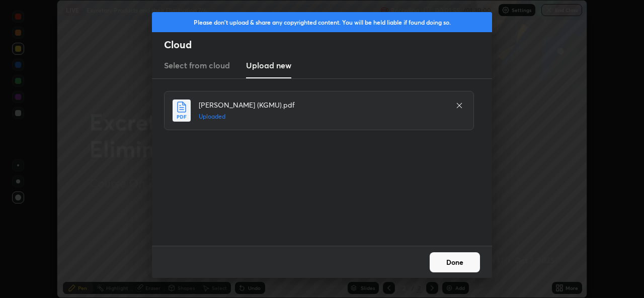 The image size is (644, 298). Describe the element at coordinates (322, 22) in the screenshot. I see `div: Please don't upload & share any copyrighted content. You will be held liable if found doing so.` at that location.